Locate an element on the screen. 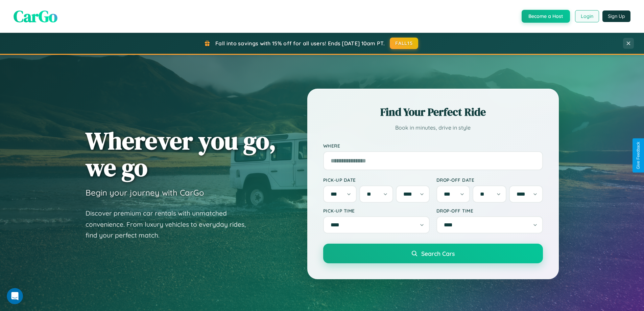  label: Pick-up Date is located at coordinates (376, 180).